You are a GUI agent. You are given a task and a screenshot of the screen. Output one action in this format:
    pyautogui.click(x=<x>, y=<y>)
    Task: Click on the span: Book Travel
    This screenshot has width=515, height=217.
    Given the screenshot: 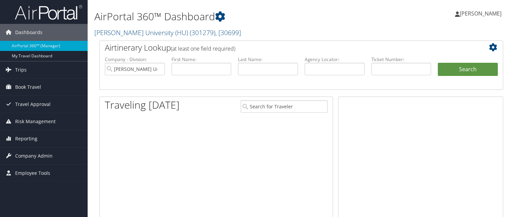 What is the action you would take?
    pyautogui.click(x=28, y=87)
    